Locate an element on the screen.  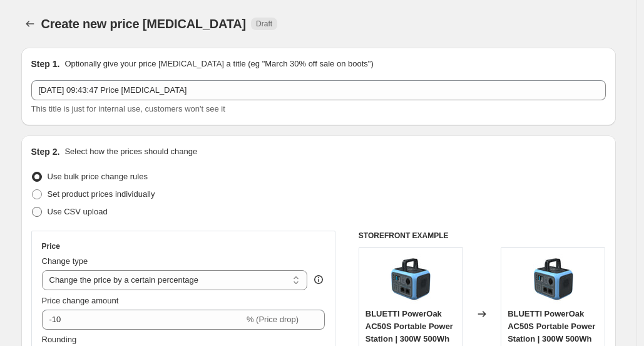
span: Use bulk price change rules is located at coordinates (98, 176).